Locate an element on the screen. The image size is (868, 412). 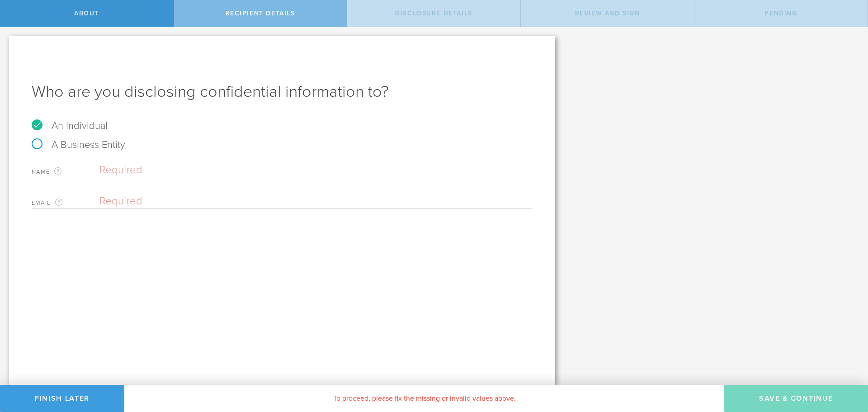
span: Review and sign is located at coordinates (608, 13).